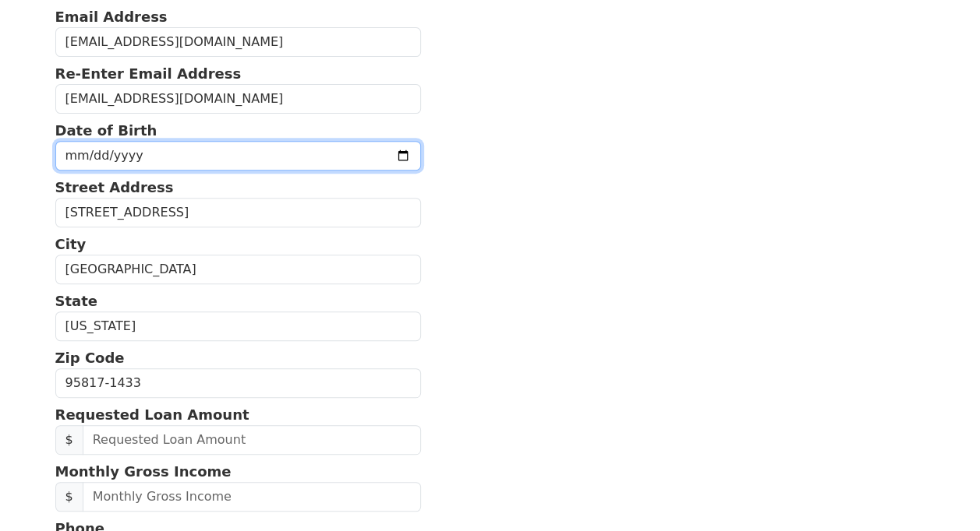 Image resolution: width=980 pixels, height=531 pixels. I want to click on strong: Zip Code, so click(89, 357).